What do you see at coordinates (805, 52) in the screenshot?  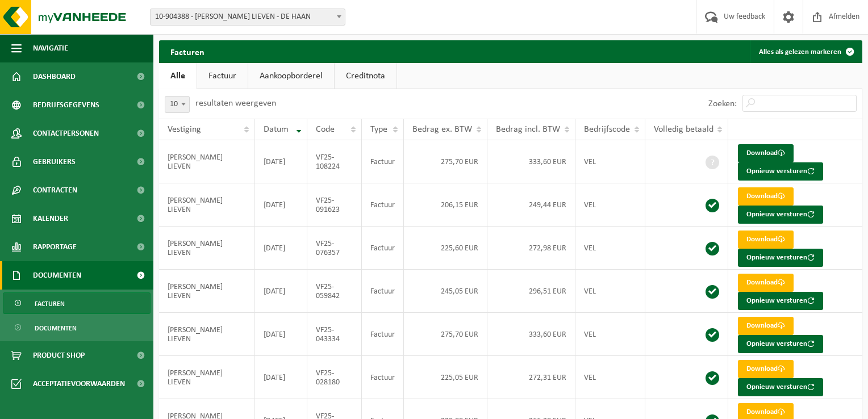 I see `button: Alles als gelezen markeren` at bounding box center [805, 52].